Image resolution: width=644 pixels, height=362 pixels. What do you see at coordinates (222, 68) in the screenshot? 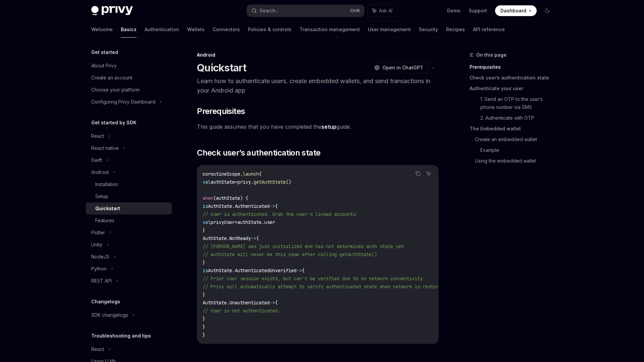
I see `h1: Quickstart` at bounding box center [222, 68].